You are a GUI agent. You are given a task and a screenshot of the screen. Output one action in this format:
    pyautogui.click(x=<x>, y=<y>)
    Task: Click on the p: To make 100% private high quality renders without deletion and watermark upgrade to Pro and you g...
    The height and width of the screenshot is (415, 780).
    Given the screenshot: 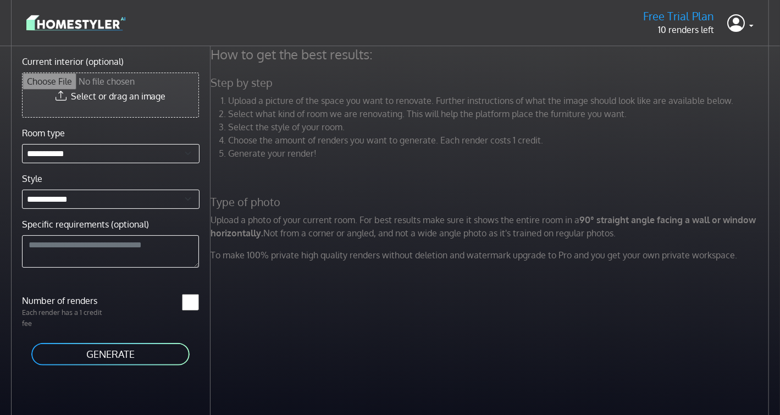 What is the action you would take?
    pyautogui.click(x=491, y=255)
    